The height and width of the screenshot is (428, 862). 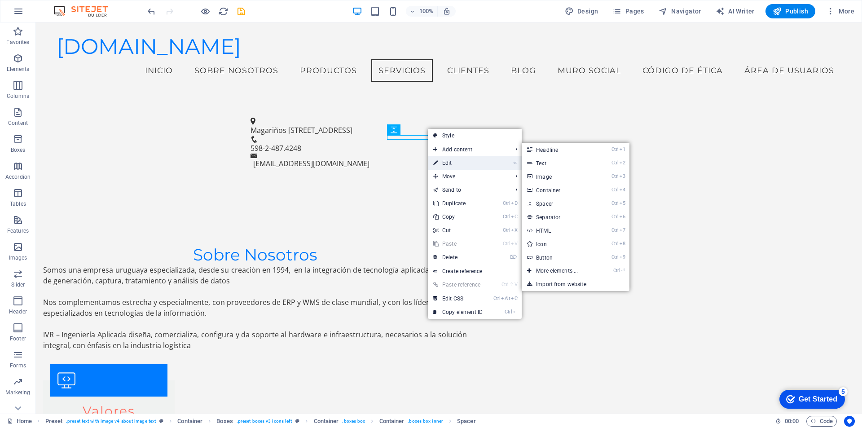 What do you see at coordinates (458, 257) in the screenshot?
I see `a: ⌦Delete` at bounding box center [458, 257].